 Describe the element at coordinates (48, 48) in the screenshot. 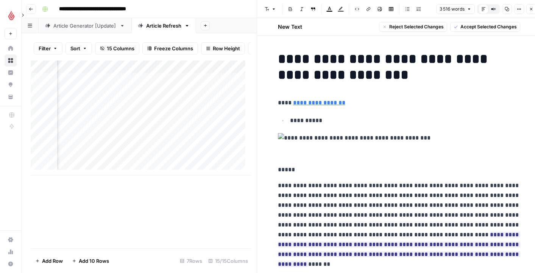

I see `button: Filter` at that location.